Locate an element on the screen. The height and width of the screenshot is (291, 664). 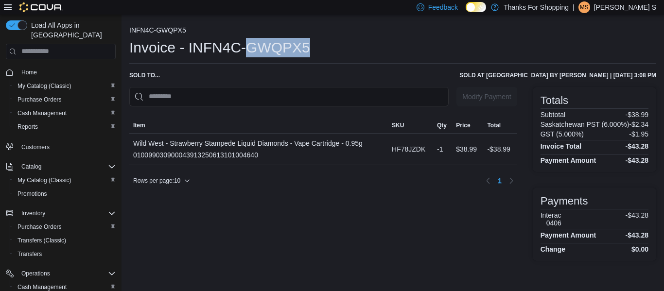
span: MS is located at coordinates (584, 7).